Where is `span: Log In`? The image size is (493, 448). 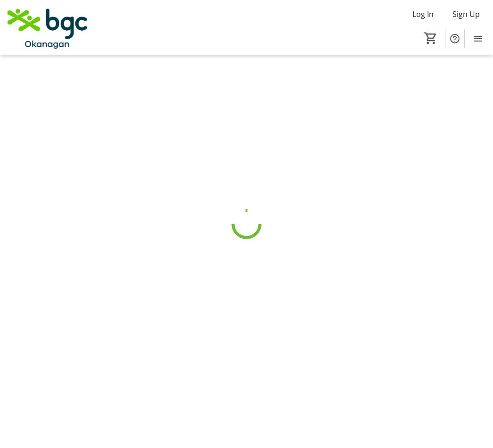 span: Log In is located at coordinates (423, 14).